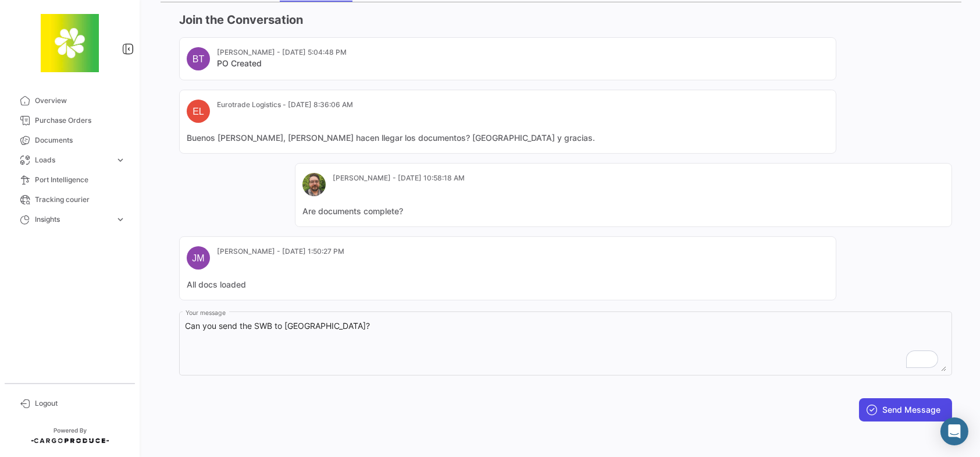 This screenshot has width=980, height=457. I want to click on img: SR.jpg, so click(314, 185).